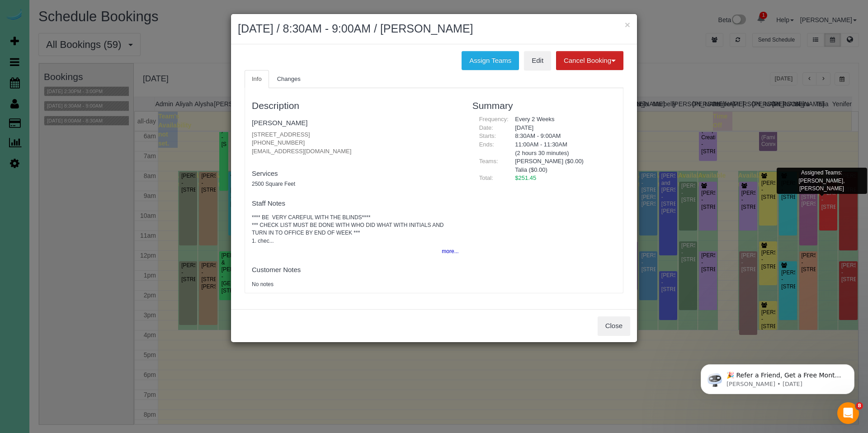 Image resolution: width=868 pixels, height=433 pixels. I want to click on span: Ends:, so click(487, 144).